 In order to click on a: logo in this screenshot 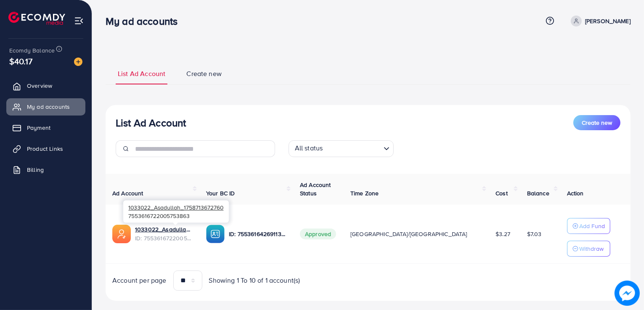, I will do `click(37, 18)`.